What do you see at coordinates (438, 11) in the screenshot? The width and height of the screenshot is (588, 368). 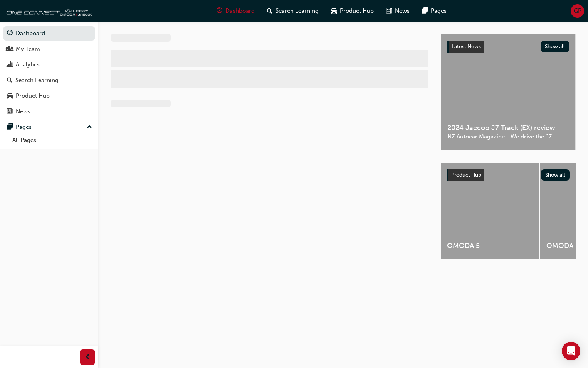 I see `span: Pages` at bounding box center [438, 11].